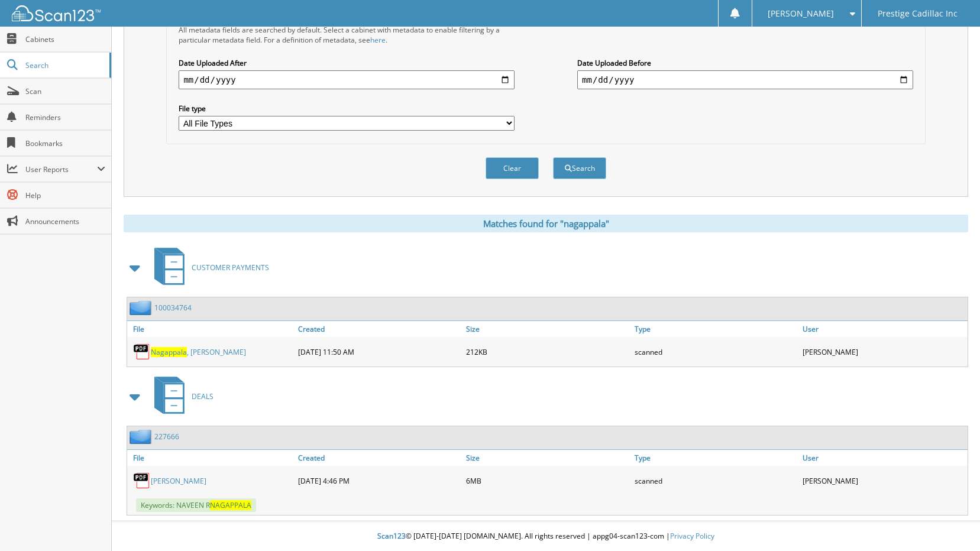 The width and height of the screenshot is (980, 551). Describe the element at coordinates (65, 39) in the screenshot. I see `span: Cabinets` at that location.